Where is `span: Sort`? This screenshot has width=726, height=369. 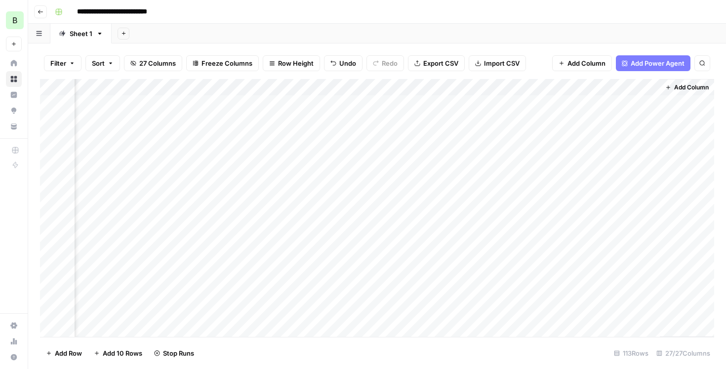 span: Sort is located at coordinates (98, 63).